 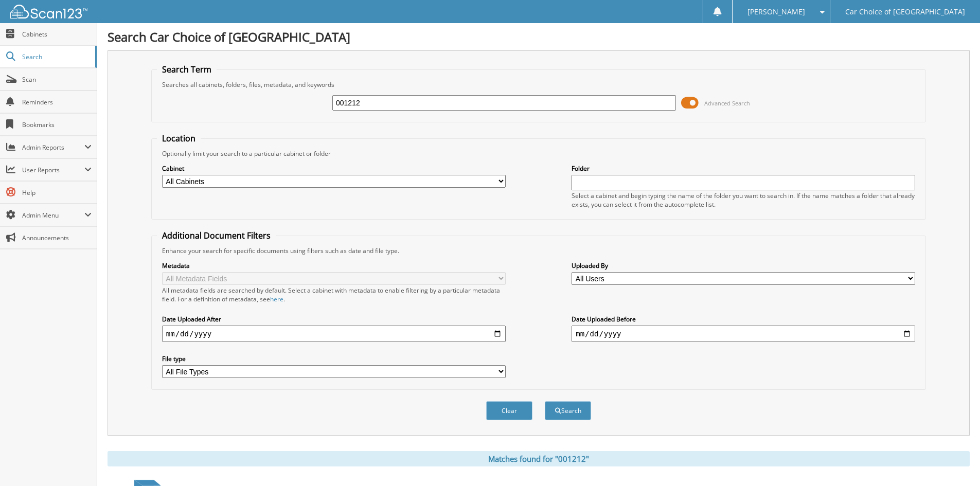 What do you see at coordinates (334, 295) in the screenshot?
I see `div: All metadata fields are searched by default. Select a cabinet with metadata to enable filtering b...` at bounding box center [334, 295].